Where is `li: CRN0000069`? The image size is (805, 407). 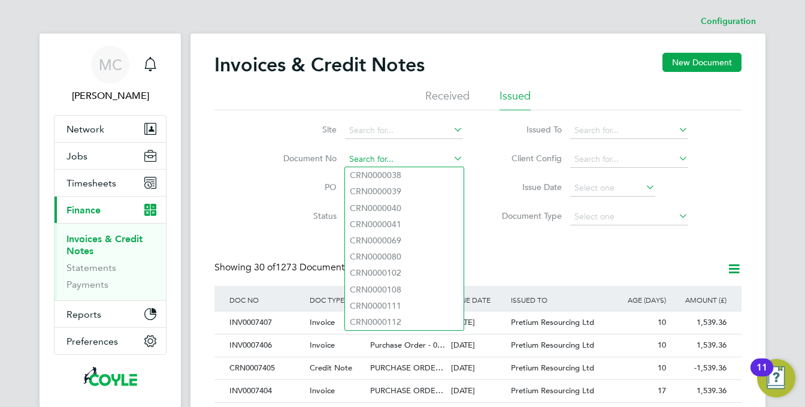
li: CRN0000069 is located at coordinates (404, 240).